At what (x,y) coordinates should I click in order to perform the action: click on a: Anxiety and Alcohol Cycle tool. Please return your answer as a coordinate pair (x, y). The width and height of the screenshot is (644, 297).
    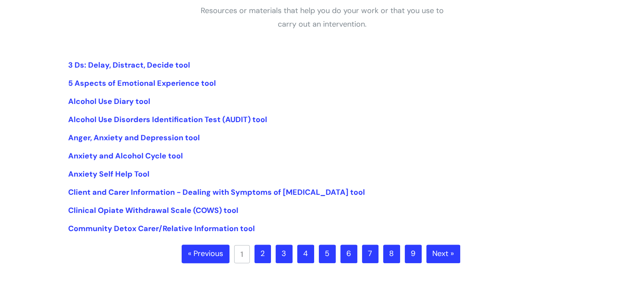
    Looking at the image, I should click on (125, 156).